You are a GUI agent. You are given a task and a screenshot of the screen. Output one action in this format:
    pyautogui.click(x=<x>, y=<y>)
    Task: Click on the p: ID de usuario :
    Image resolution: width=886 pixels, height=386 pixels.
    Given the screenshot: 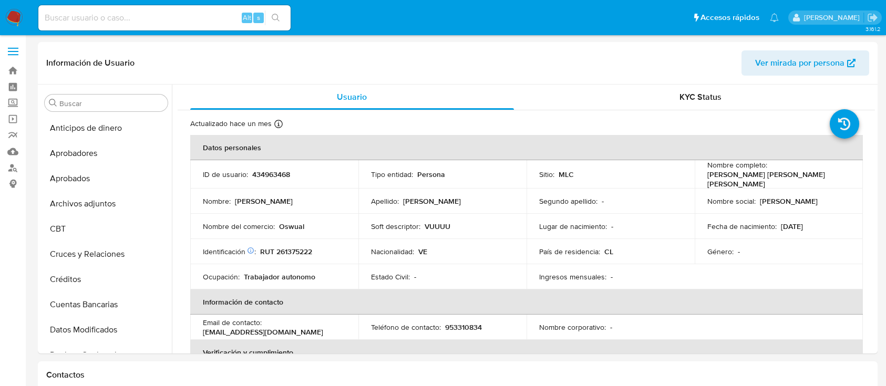 What is the action you would take?
    pyautogui.click(x=226, y=175)
    